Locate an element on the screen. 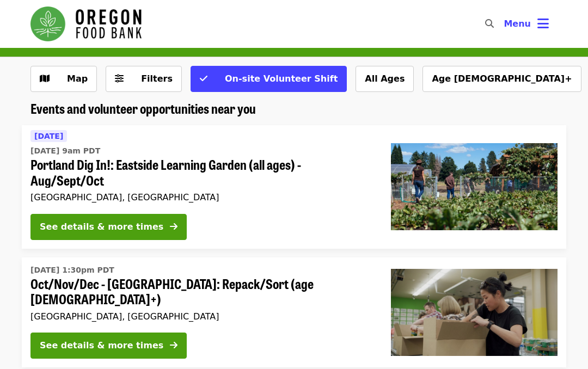  span: Menu is located at coordinates (517, 23).